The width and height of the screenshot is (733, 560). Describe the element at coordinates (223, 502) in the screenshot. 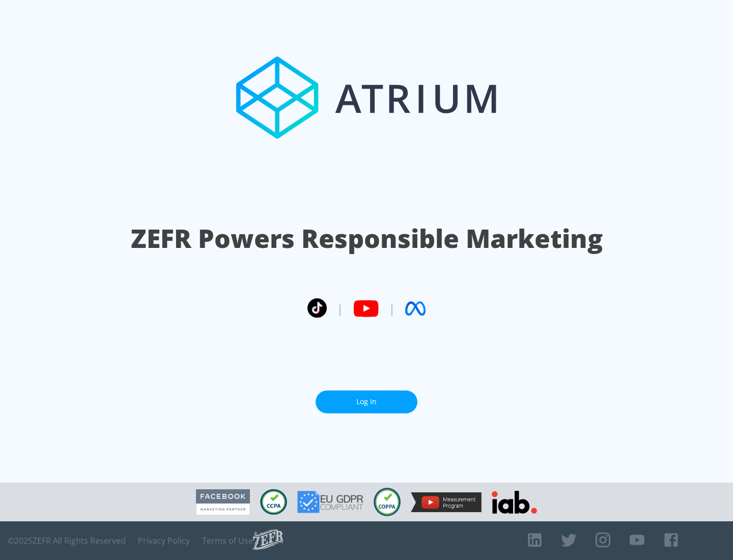

I see `img: Facebook Marketing Partner` at that location.